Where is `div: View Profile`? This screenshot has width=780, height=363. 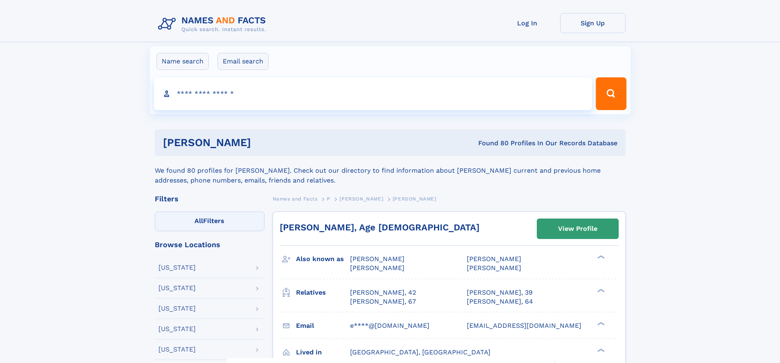
div: View Profile is located at coordinates (578, 229).